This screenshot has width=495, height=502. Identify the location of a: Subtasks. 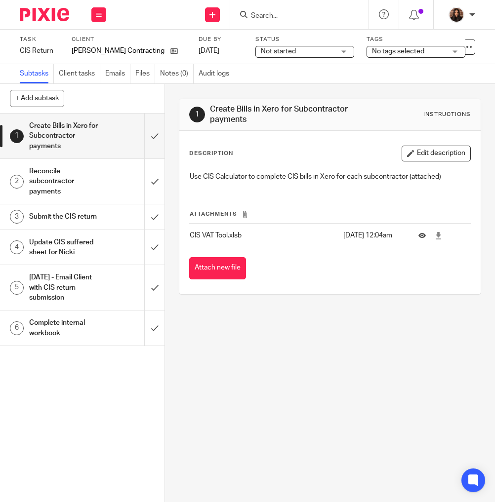
(37, 74).